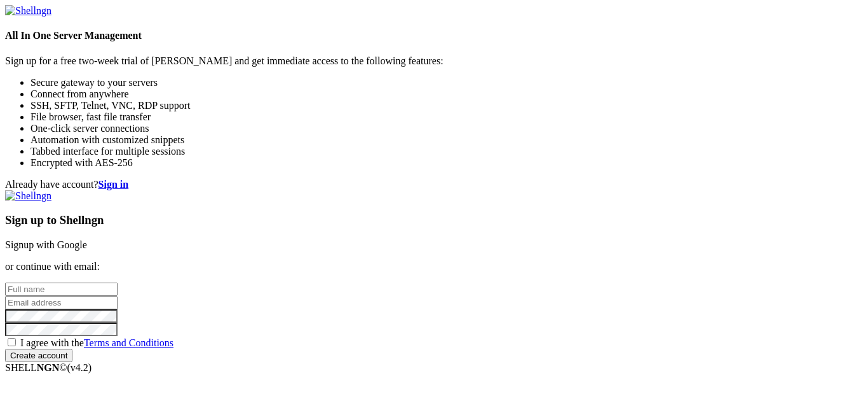 Image resolution: width=868 pixels, height=408 pixels. Describe the element at coordinates (446, 83) in the screenshot. I see `li: Secure gateway to your servers` at that location.